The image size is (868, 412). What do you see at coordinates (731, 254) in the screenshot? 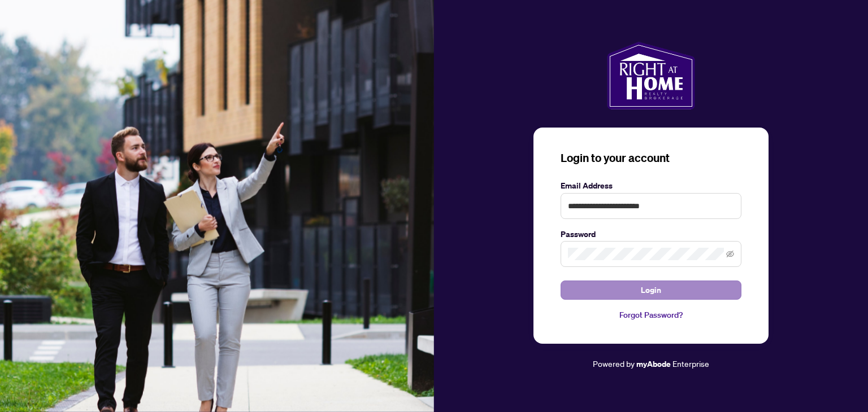
I see `span: eye-invisible` at bounding box center [731, 254].